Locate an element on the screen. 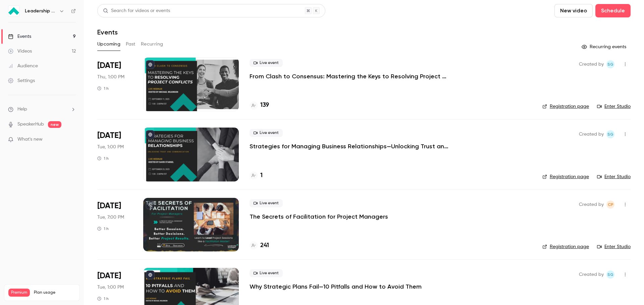 This screenshot has width=644, height=305. span: What's new is located at coordinates (30, 139).